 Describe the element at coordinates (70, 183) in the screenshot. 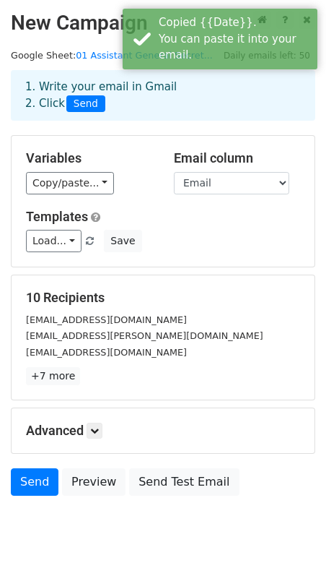

I see `a: Copy/paste...` at that location.